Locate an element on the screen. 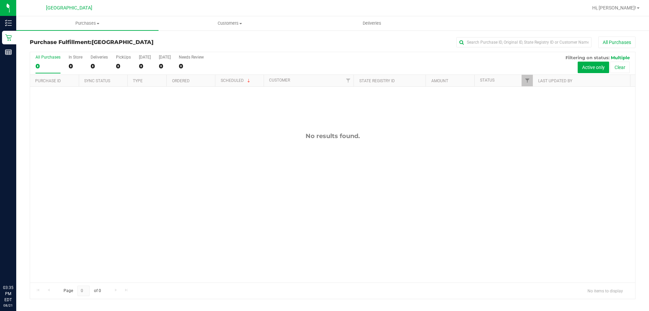 This screenshot has height=311, width=649. a: Customers is located at coordinates (230, 23).